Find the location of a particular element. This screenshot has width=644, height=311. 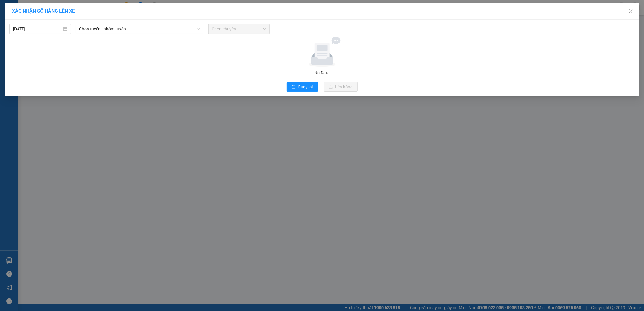

button: uploadLên hàng is located at coordinates (341, 87).